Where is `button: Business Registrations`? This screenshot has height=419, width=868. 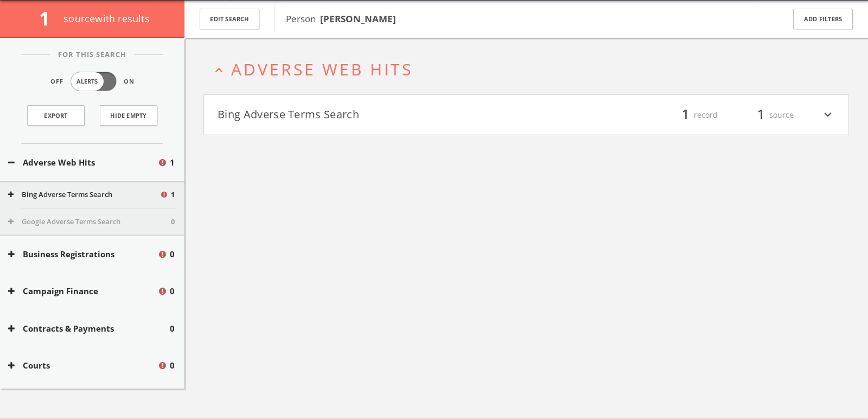
button: Business Registrations is located at coordinates (82, 254).